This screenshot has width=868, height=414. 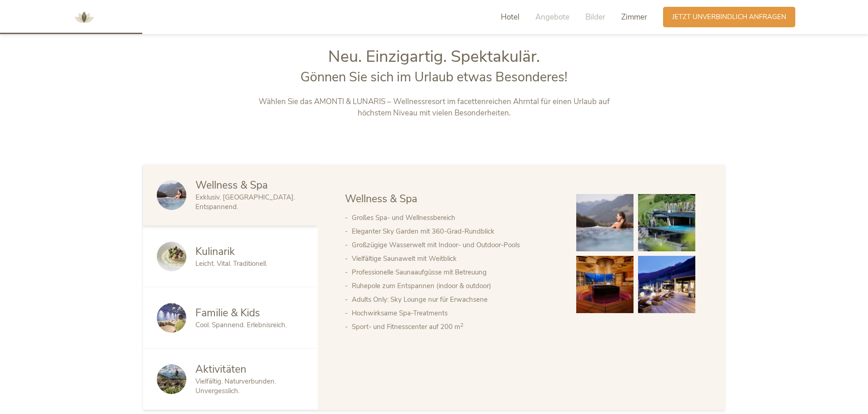 What do you see at coordinates (455, 259) in the screenshot?
I see `li: Vielfältige Saunawelt mit Weitblick` at bounding box center [455, 259].